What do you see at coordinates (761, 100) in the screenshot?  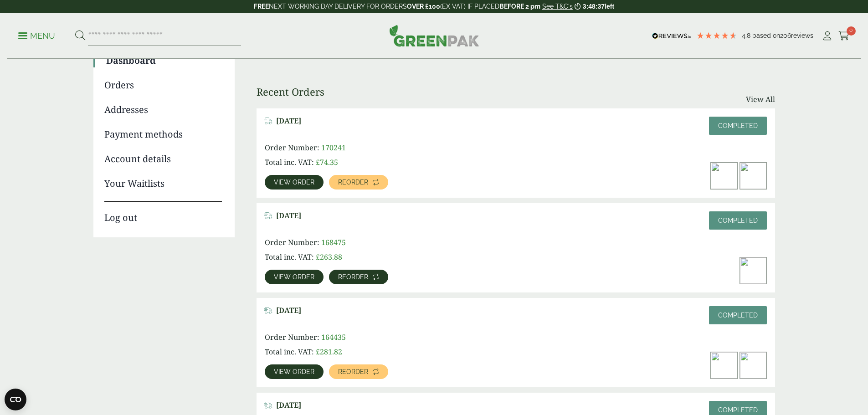 I see `a: View All` at bounding box center [761, 100].